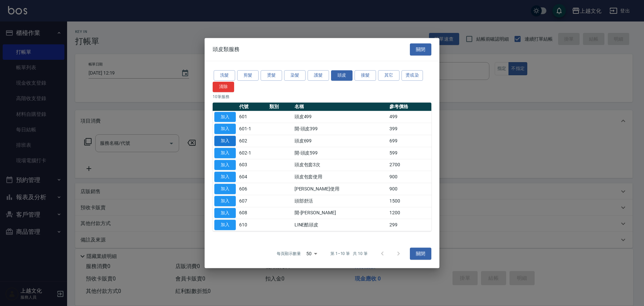 The width and height of the screenshot is (644, 306). Describe the element at coordinates (226, 49) in the screenshot. I see `span: 頭皮類服務` at that location.